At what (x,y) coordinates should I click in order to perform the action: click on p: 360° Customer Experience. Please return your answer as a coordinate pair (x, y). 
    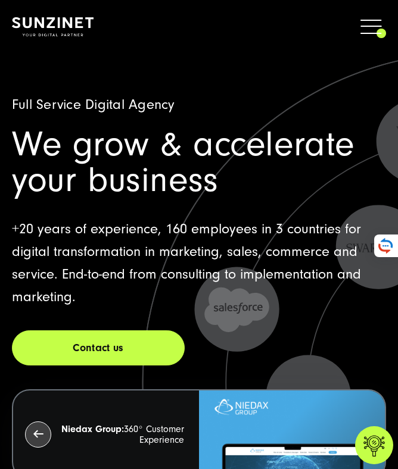
    Looking at the image, I should click on (121, 435).